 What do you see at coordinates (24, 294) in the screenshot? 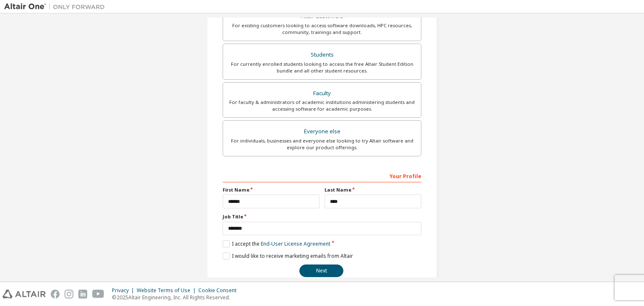
I see `img: altair_logo.svg` at bounding box center [24, 294].